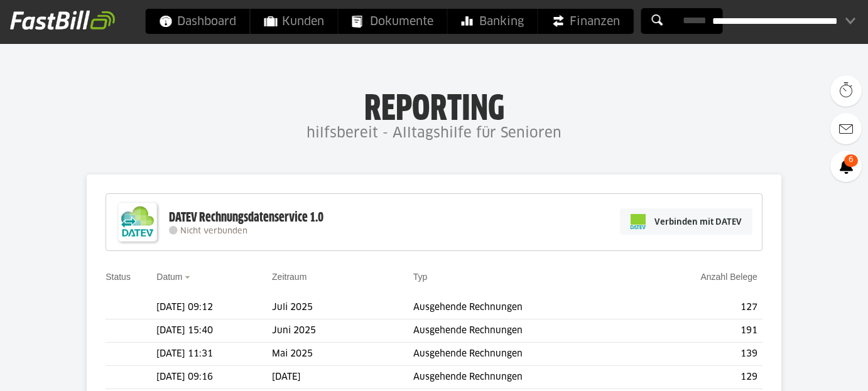 The height and width of the screenshot is (391, 868). Describe the element at coordinates (699, 331) in the screenshot. I see `td: 191` at that location.